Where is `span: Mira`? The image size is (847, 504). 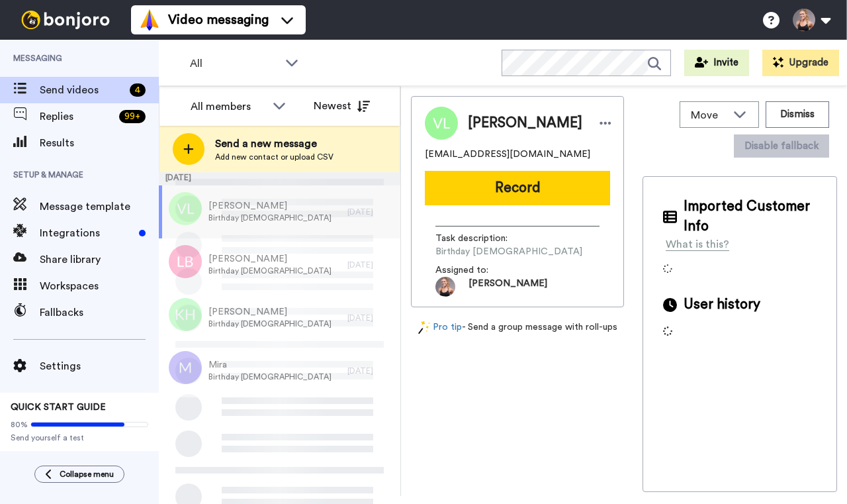 span: Mira is located at coordinates (270, 364).